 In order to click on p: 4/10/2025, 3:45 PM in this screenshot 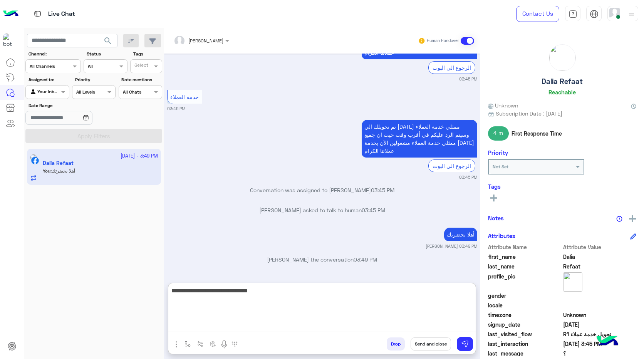, I will do `click(420, 139)`.